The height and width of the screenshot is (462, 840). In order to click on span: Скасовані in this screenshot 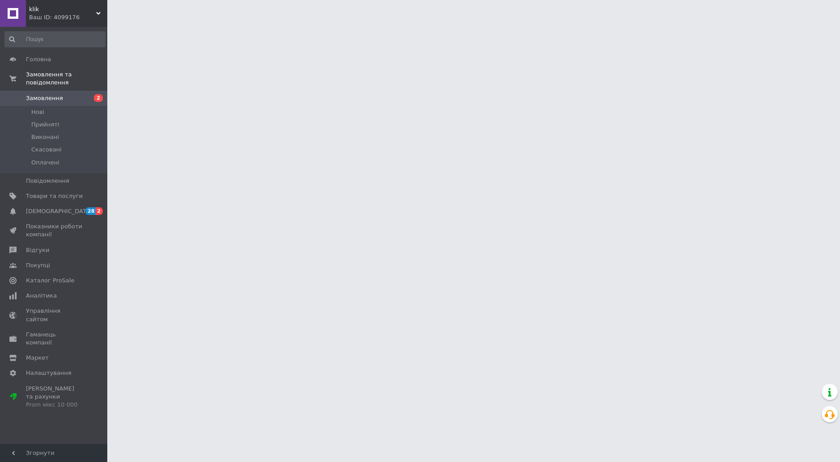, I will do `click(46, 150)`.